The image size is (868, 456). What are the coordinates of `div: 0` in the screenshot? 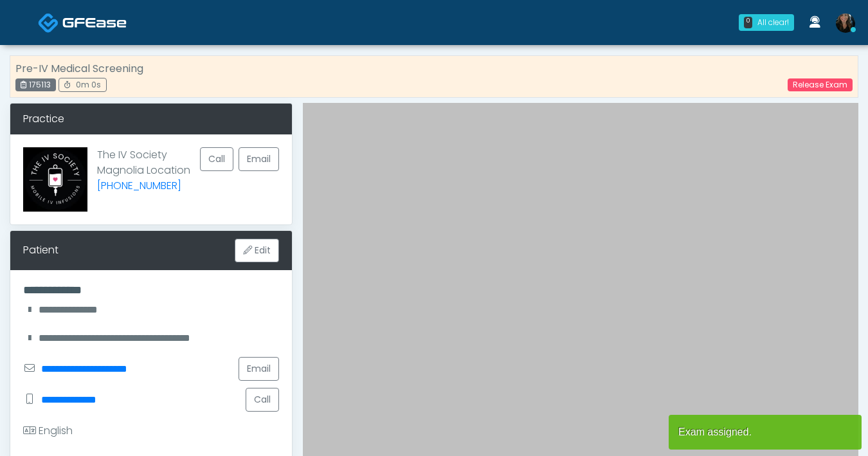 It's located at (748, 23).